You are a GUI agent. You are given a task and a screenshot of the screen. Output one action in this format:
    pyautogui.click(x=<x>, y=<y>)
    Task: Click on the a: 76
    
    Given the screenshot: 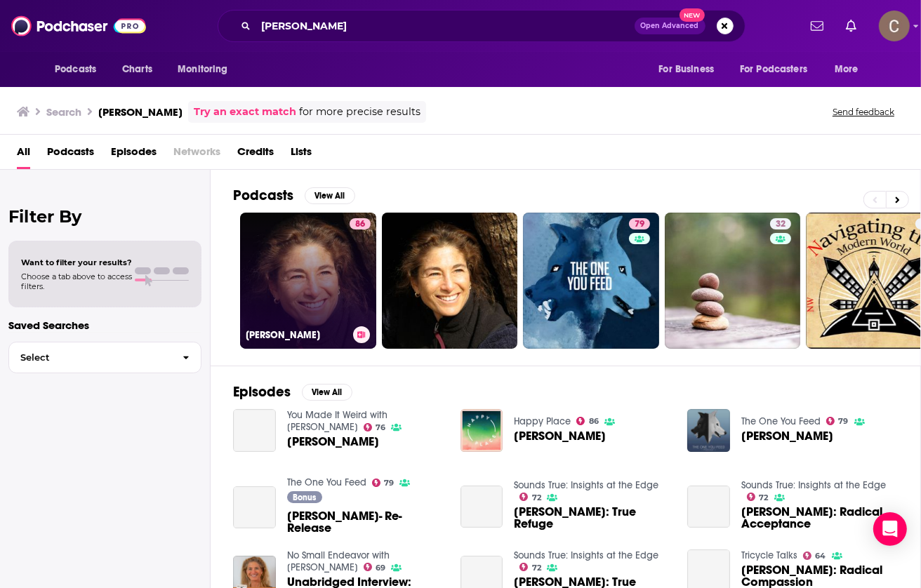 What is the action you would take?
    pyautogui.click(x=375, y=428)
    